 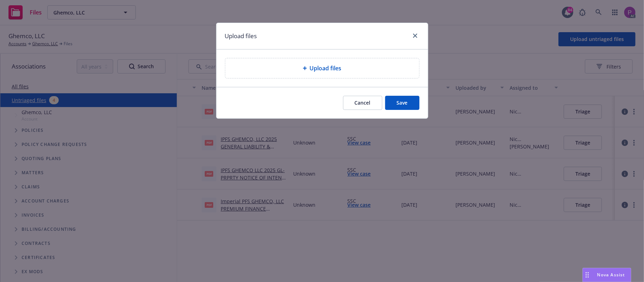 I want to click on h1: Upload files, so click(x=241, y=36).